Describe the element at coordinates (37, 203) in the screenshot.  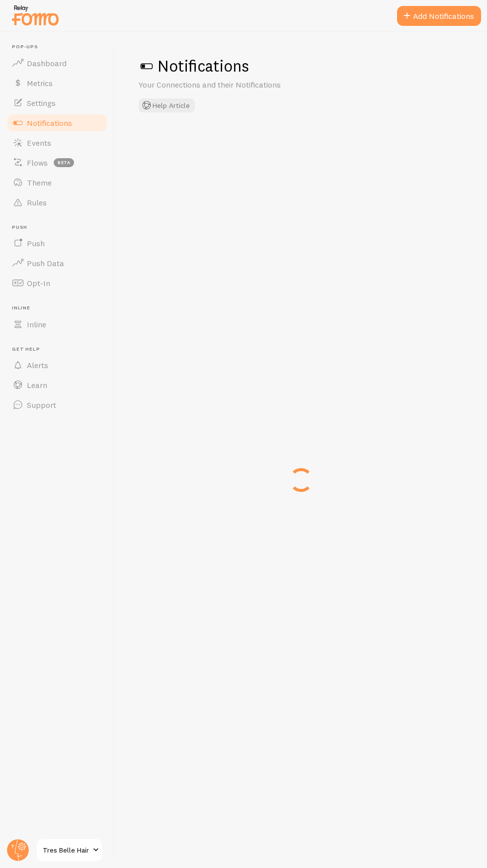
I see `span: Rules` at that location.